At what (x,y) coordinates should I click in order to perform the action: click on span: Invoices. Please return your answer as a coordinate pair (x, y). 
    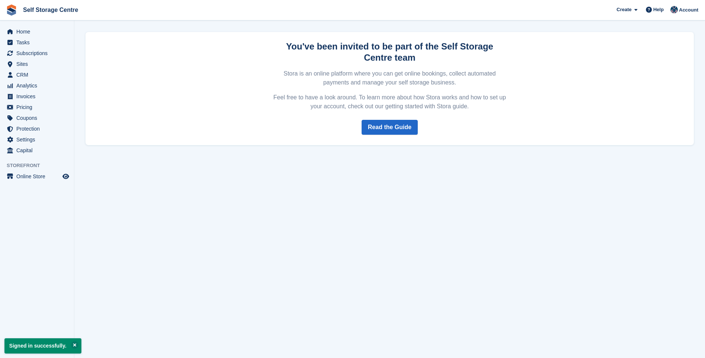
    Looking at the image, I should click on (39, 96).